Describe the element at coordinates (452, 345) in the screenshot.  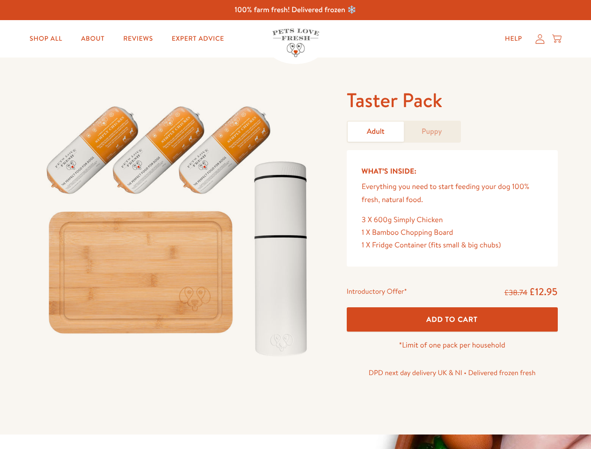
I see `p: *Limit of one pack per household` at that location.